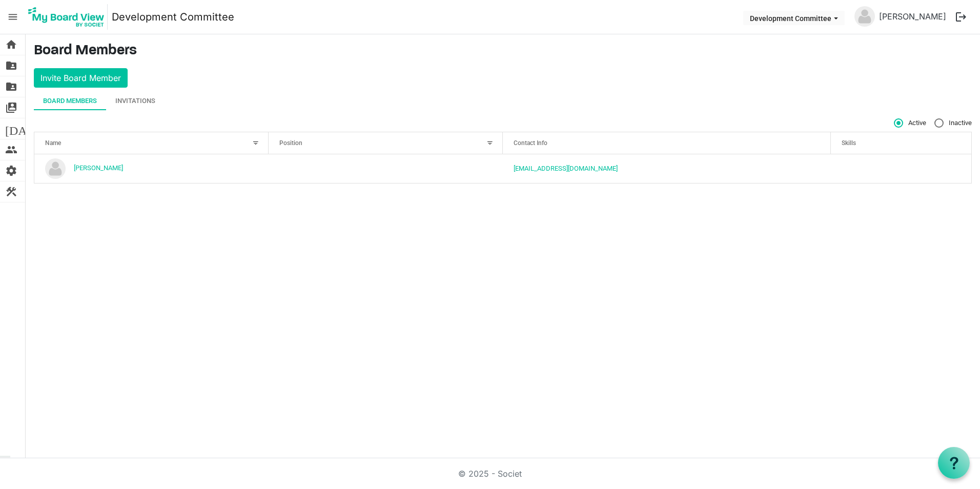 Image resolution: width=980 pixels, height=489 pixels. Describe the element at coordinates (385, 169) in the screenshot. I see `td: column header Position` at that location.